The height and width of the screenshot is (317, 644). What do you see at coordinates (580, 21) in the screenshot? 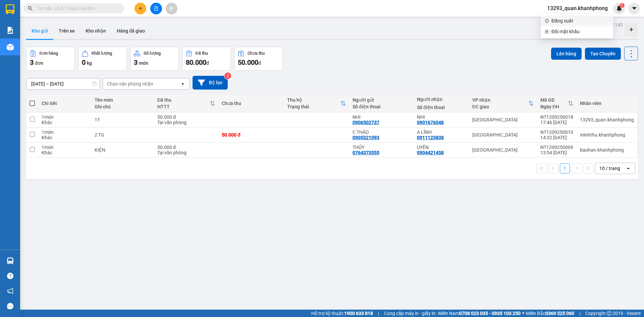
I see `span: Đăng xuất` at bounding box center [580, 21].